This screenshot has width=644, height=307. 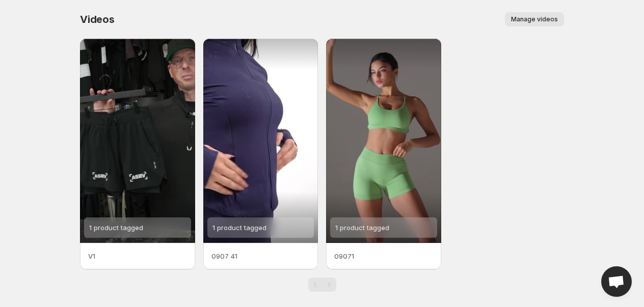 What do you see at coordinates (535, 19) in the screenshot?
I see `span: Manage videos` at bounding box center [535, 19].